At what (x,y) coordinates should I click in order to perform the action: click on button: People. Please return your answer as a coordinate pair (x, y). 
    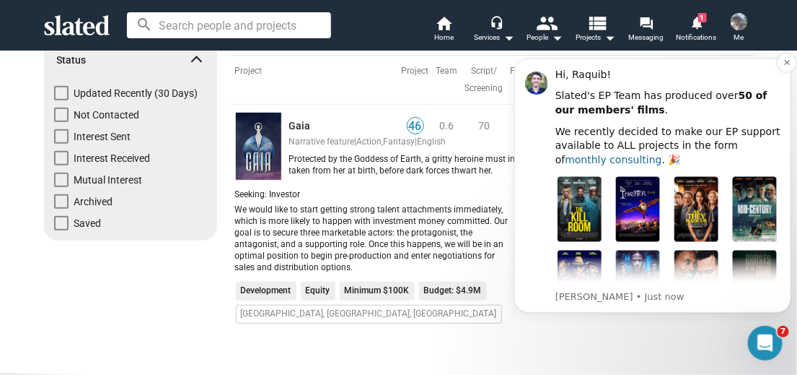
    Looking at the image, I should click on (546, 30).